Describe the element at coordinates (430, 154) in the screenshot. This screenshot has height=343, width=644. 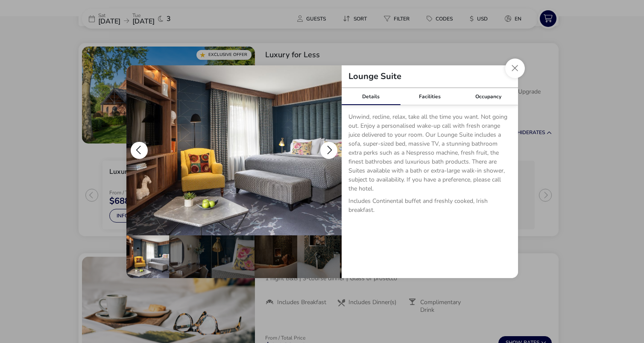
I see `p: Unwind, recline, relax, take all the time you want. Not going out. Enjoy a personalised wake-up c...` at that location.